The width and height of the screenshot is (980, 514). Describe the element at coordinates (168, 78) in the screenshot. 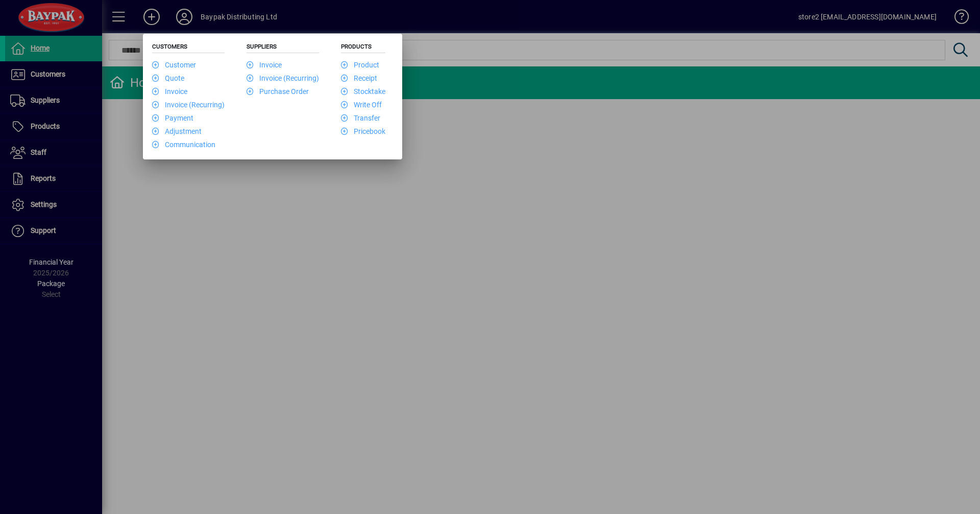

I see `a: Quote` at that location.